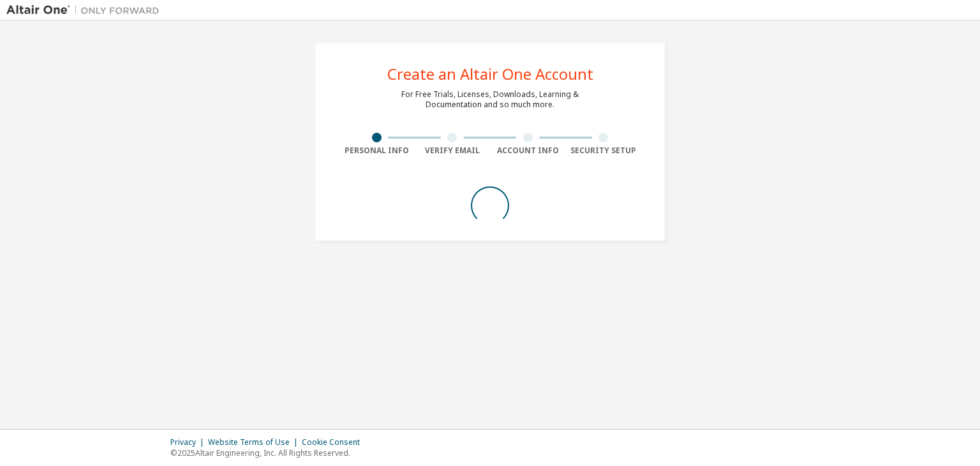 The height and width of the screenshot is (466, 980). I want to click on div: Personal Info, so click(377, 151).